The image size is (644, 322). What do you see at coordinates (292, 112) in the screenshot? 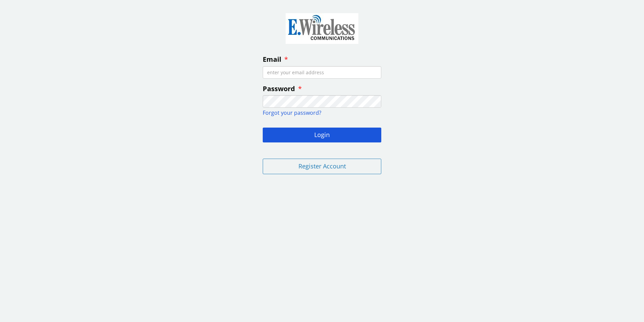
I see `span: Forgot your password?` at bounding box center [292, 112].